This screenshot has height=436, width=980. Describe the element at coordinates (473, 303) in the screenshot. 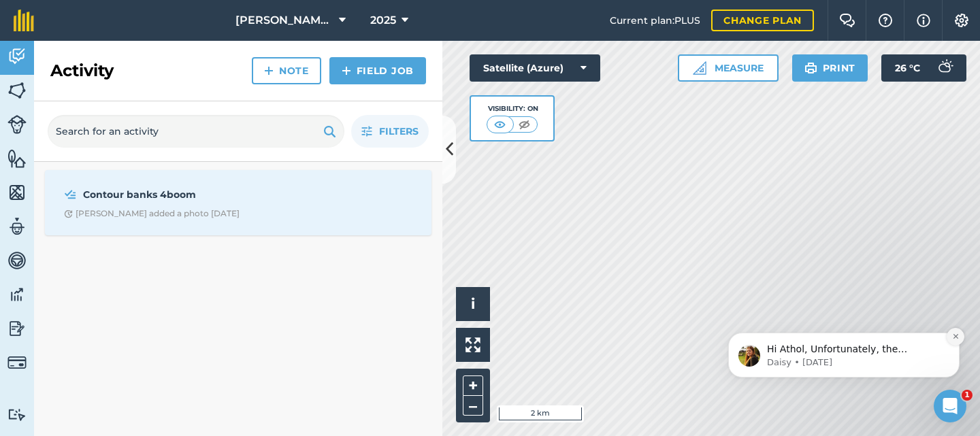

I see `span: i` at that location.